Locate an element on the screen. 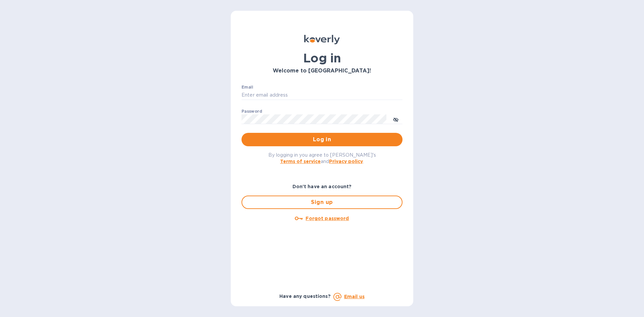 Image resolution: width=644 pixels, height=317 pixels. label: Email is located at coordinates (247, 87).